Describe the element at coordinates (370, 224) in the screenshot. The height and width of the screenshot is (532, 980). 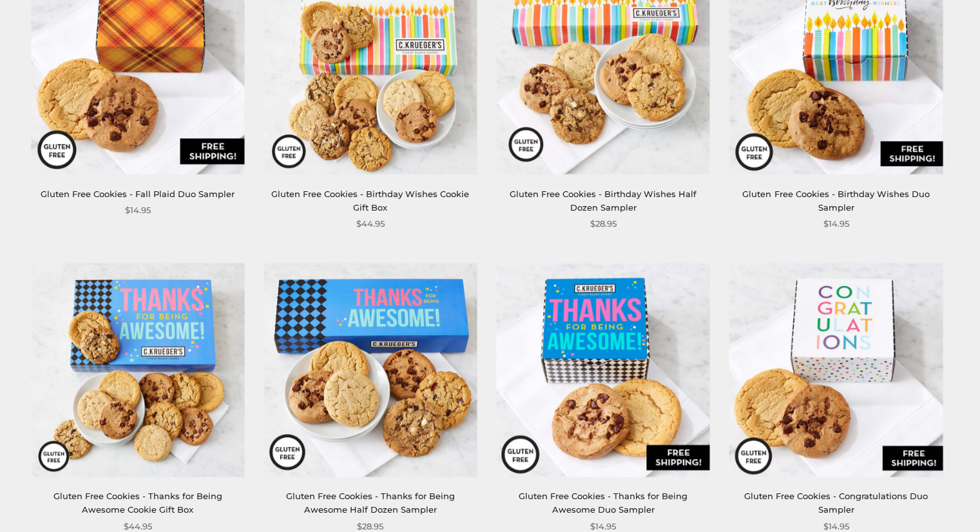
I see `span: $44.95` at that location.